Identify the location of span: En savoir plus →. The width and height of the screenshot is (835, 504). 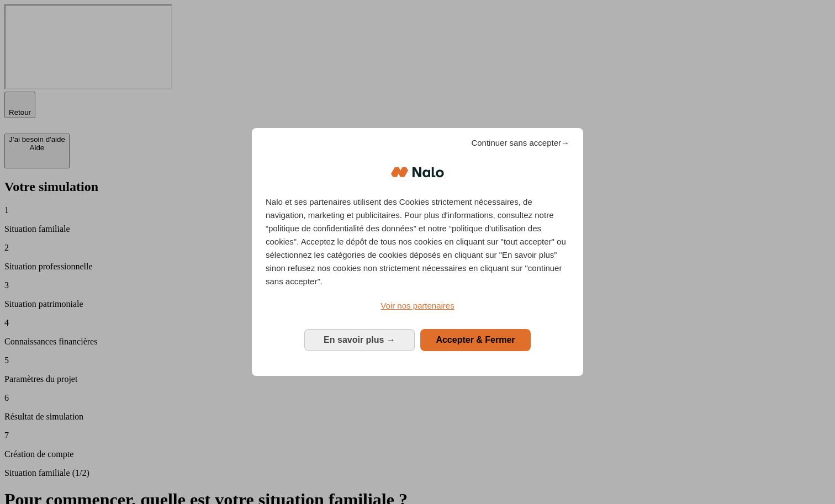
(359, 339).